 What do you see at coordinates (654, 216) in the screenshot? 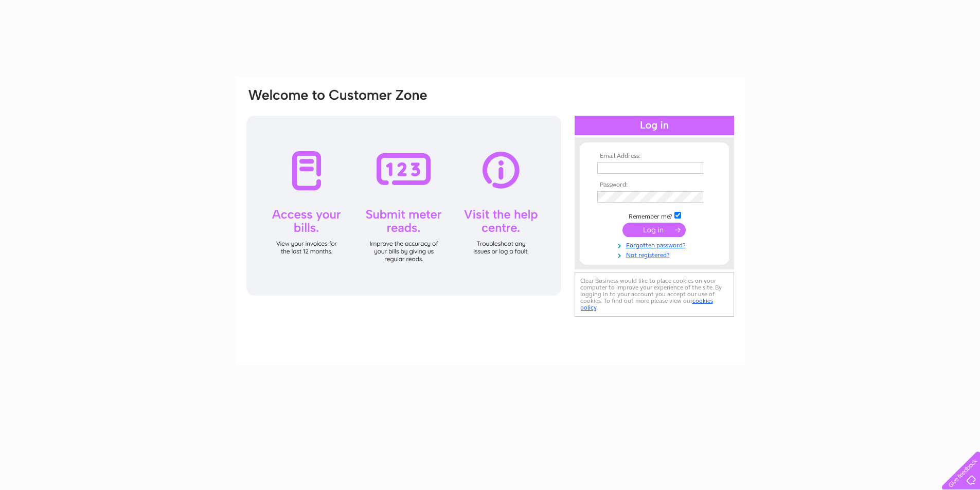
I see `td: Remember me?` at bounding box center [654, 216].